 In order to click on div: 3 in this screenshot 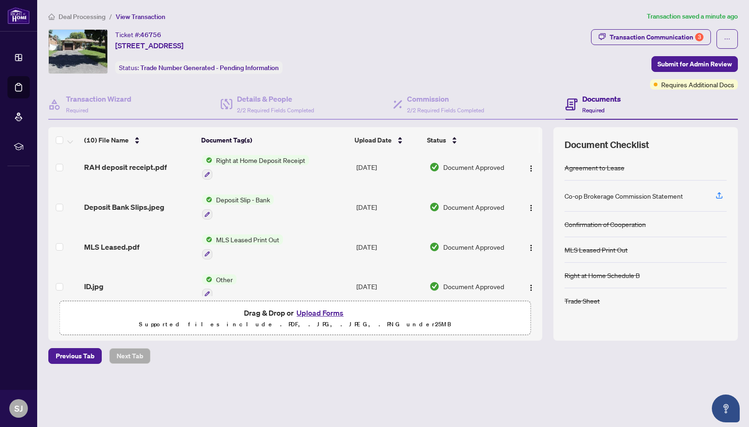, I will do `click(699, 37)`.